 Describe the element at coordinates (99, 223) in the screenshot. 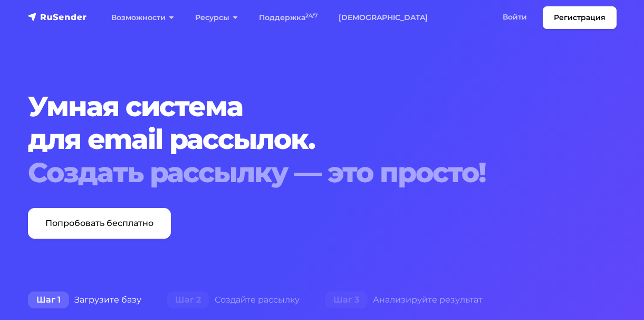

I see `a: Попробовать бесплатно` at that location.